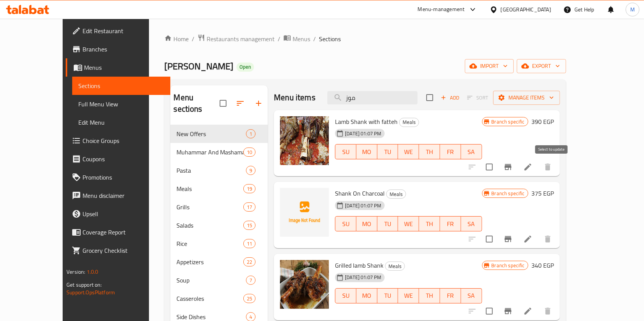 Image resolution: width=644 pixels, height=321 pixels. What do you see at coordinates (211, 134) in the screenshot?
I see `div: New Offers` at bounding box center [211, 134].